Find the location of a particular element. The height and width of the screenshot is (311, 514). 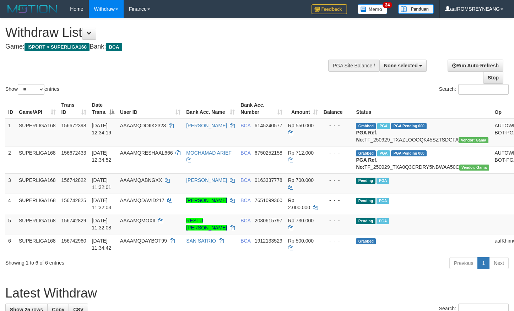

span: 156672433 is located at coordinates (74, 153).